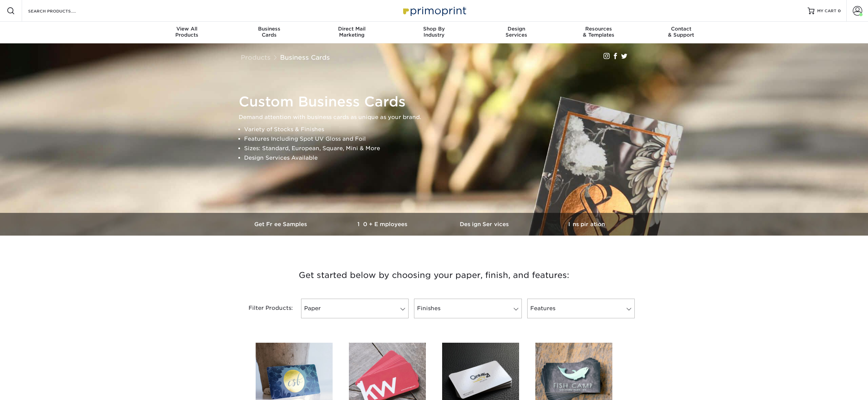  Describe the element at coordinates (437, 118) in the screenshot. I see `p: Demand attention with business cards as unique as your brand.` at that location.